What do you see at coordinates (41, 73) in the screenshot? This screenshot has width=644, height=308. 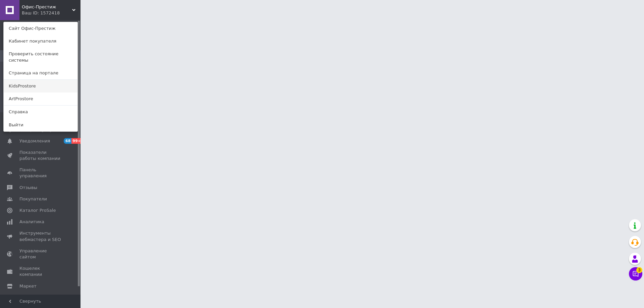 I see `a: Страница на портале` at bounding box center [41, 73].